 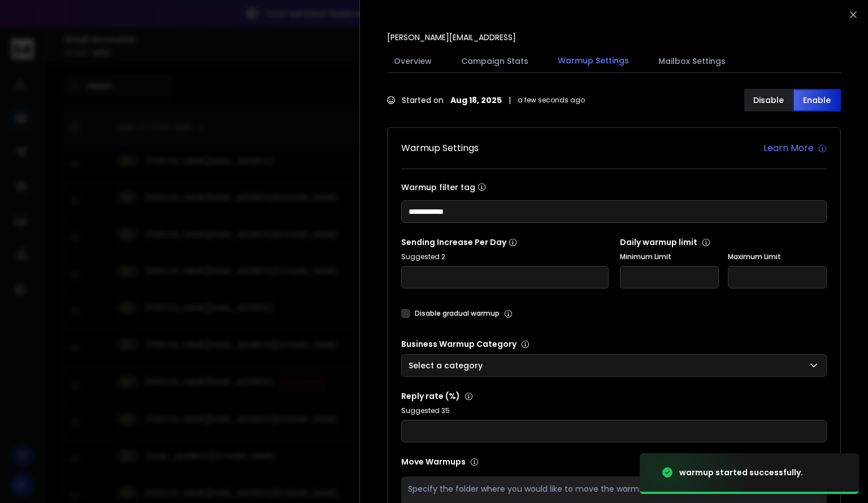 I want to click on p: Move Warmups, so click(x=505, y=461).